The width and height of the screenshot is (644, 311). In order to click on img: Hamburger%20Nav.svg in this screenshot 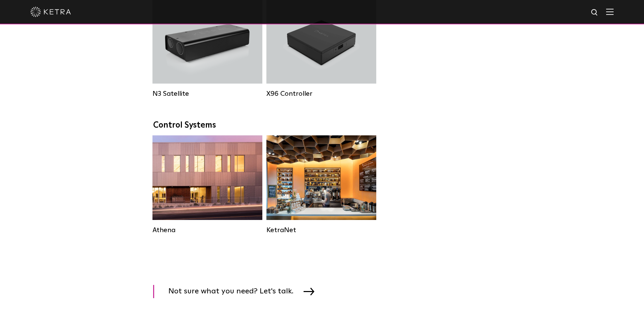, I will do `click(610, 11)`.